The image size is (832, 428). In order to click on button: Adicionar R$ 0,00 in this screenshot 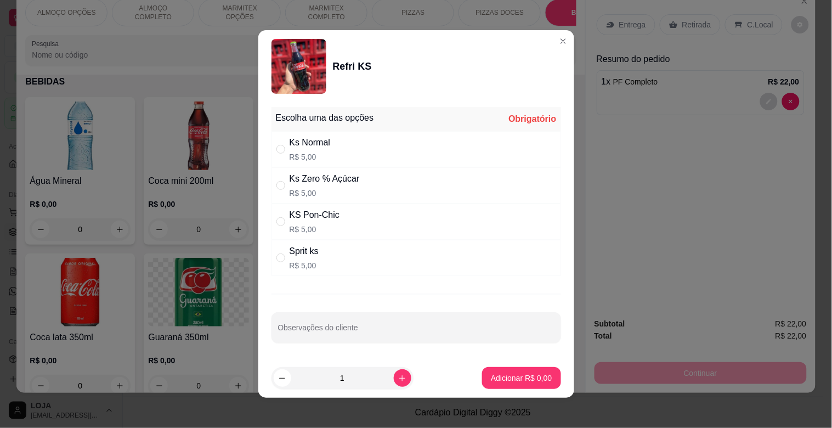, I will do `click(521, 378)`.